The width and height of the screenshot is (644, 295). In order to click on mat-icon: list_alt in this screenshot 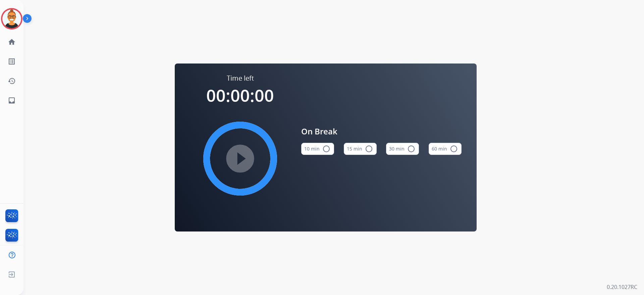, I will do `click(12, 61)`.